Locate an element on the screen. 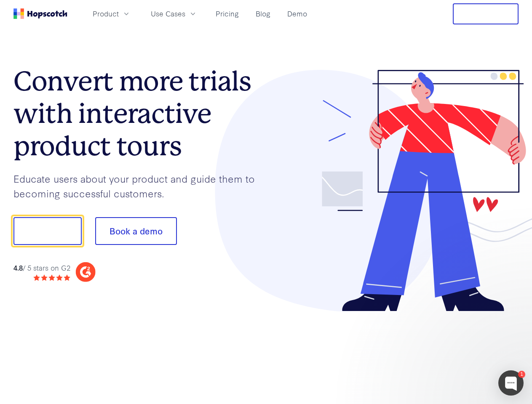 Image resolution: width=532 pixels, height=404 pixels. button: Use Cases is located at coordinates (174, 14).